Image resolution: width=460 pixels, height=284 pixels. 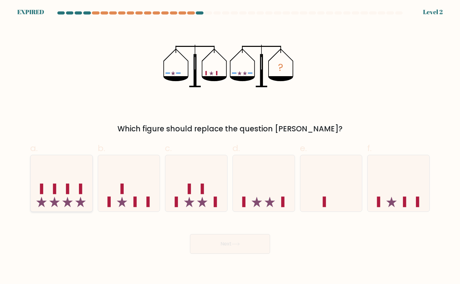 I want to click on span: e., so click(x=304, y=148).